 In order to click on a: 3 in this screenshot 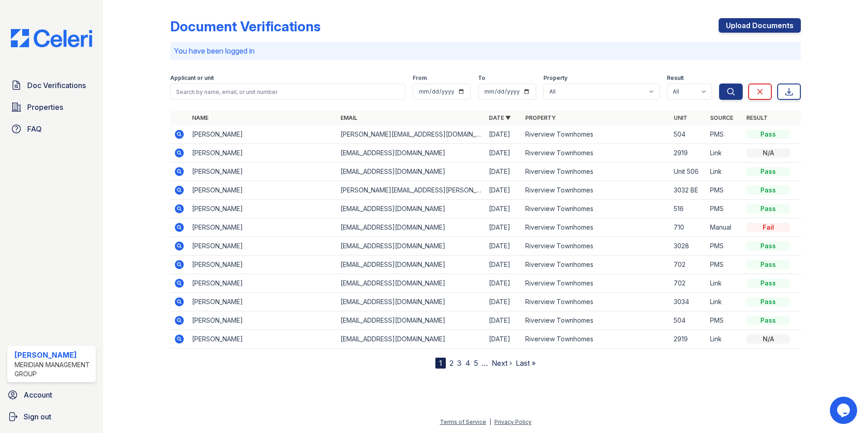, I will do `click(459, 363)`.